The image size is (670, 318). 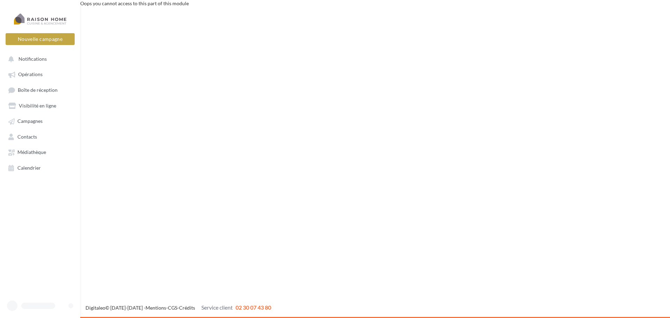 I want to click on span: 02 30 07 43 80, so click(x=253, y=307).